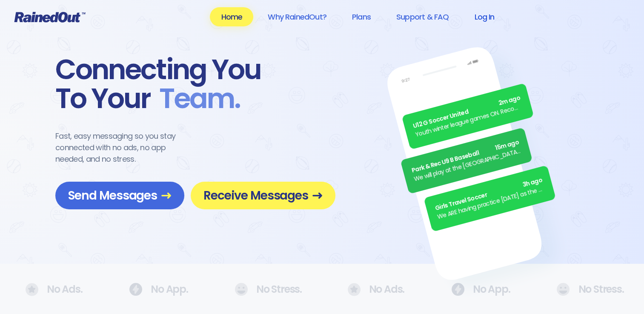 This screenshot has height=314, width=644. I want to click on div: Connecting You To Your, so click(195, 84).